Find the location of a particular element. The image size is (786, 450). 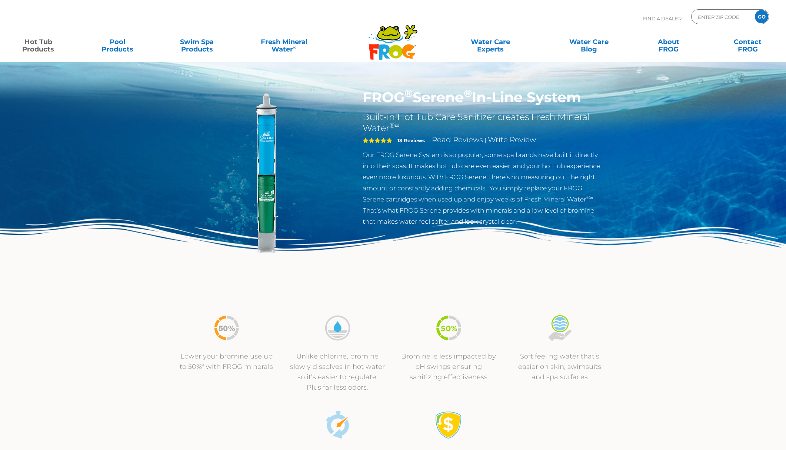

a: Write Review is located at coordinates (512, 140).